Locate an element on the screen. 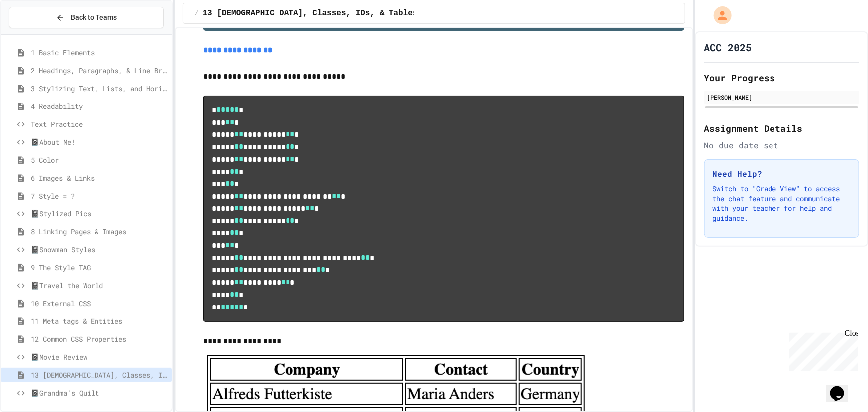  p: Switch to "Grade View" to access the chat feature and communicate with your teacher for help and ... is located at coordinates (782, 204).